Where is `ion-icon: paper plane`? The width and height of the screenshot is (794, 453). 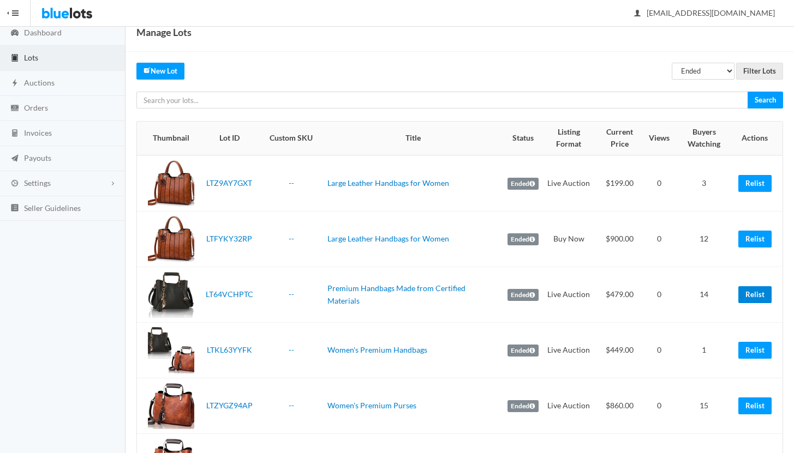 ion-icon: paper plane is located at coordinates (15, 159).